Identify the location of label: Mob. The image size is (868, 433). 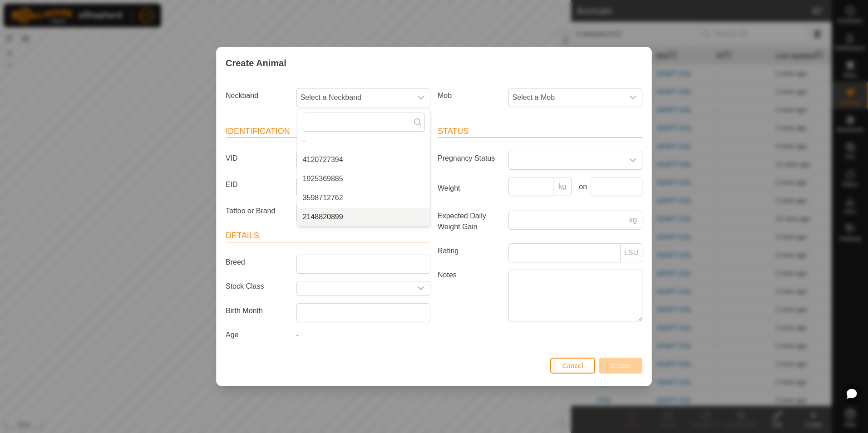
(469, 96).